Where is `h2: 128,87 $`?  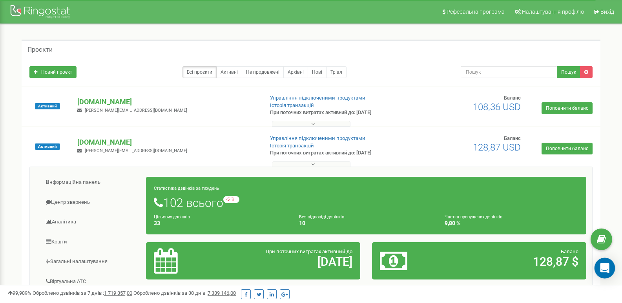
h2: 128,87 $ is located at coordinates (514, 262).